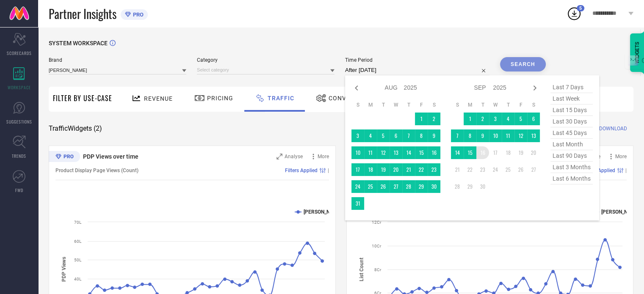 This screenshot has width=644, height=294. What do you see at coordinates (483, 170) in the screenshot?
I see `td: Tue Sep 23 2025` at bounding box center [483, 170].